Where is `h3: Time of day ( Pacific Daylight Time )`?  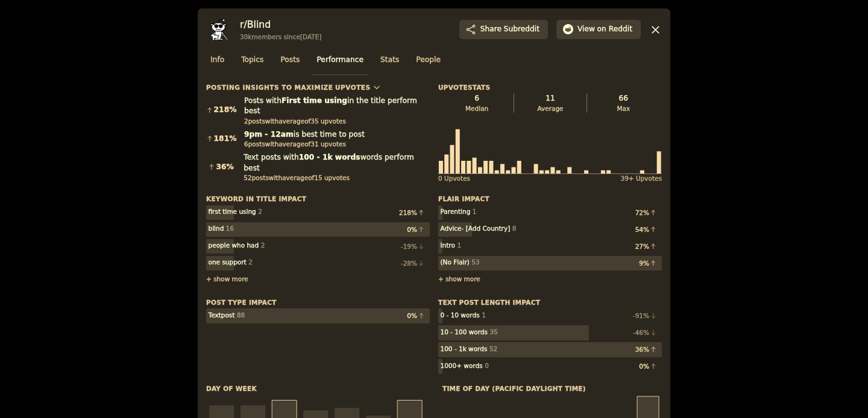 h3: Time of day ( Pacific Daylight Time ) is located at coordinates (552, 388).